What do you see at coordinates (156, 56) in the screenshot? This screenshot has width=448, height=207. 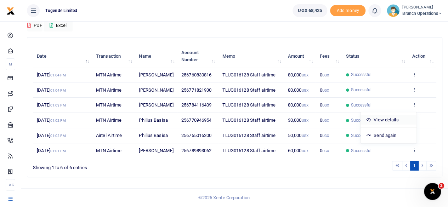 I see `th: Name: activate to sort column ascending` at bounding box center [156, 56].